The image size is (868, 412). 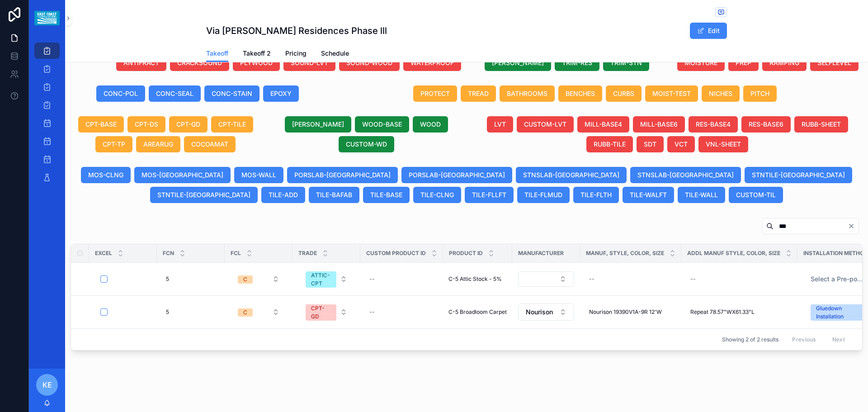 I want to click on span: RES-BASE6, so click(x=766, y=124).